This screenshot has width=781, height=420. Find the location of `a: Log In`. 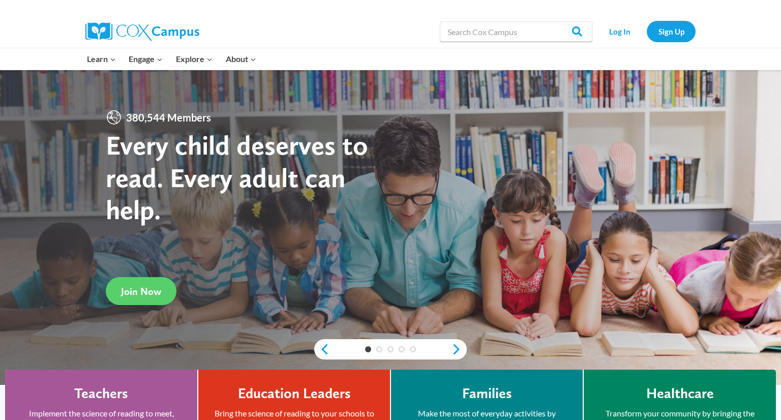

a: Log In is located at coordinates (619, 31).